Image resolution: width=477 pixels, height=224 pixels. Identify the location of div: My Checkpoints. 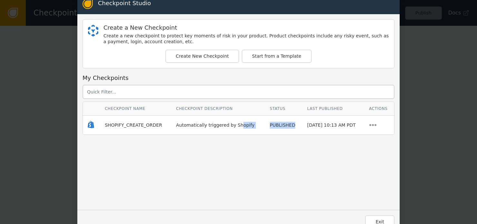
(238, 78).